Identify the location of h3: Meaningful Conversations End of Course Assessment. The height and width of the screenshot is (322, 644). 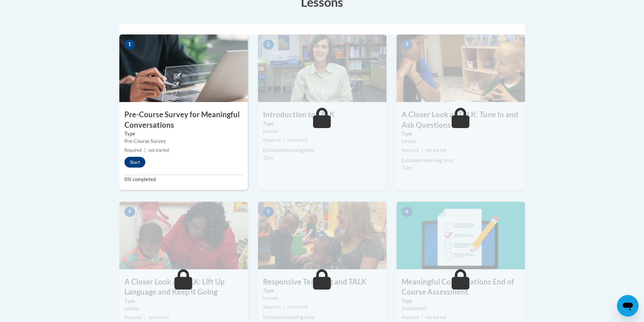
(461, 287).